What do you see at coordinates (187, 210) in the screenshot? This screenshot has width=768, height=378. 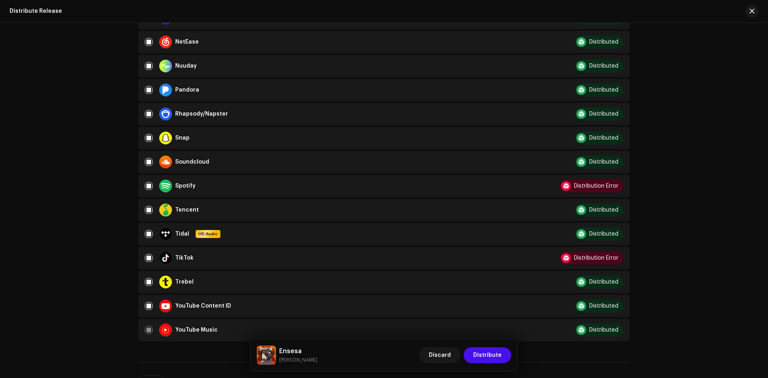 I see `div: Tencent` at bounding box center [187, 210].